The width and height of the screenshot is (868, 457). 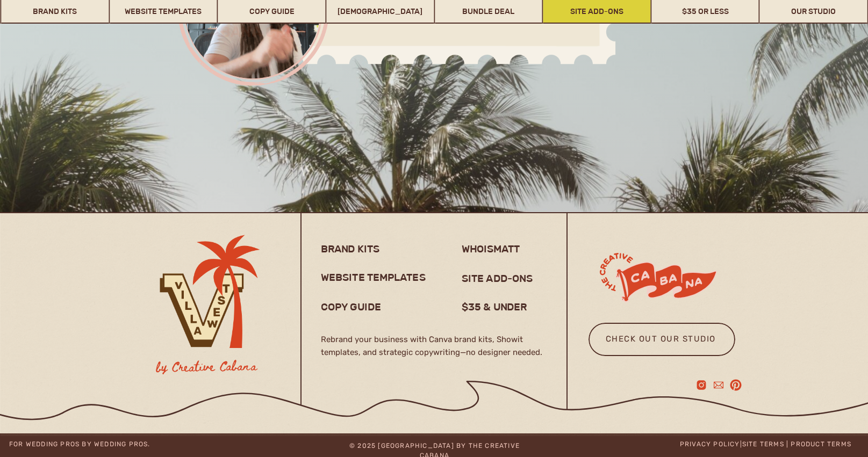 I want to click on h3: Rebrand your business with Canva brand kits, Showit templates, and strategic copywriting—no desig..., so click(x=434, y=347).